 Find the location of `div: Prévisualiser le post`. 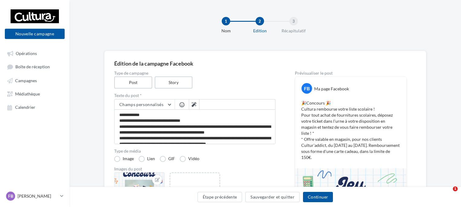

div: Prévisualiser le post is located at coordinates (351, 73).